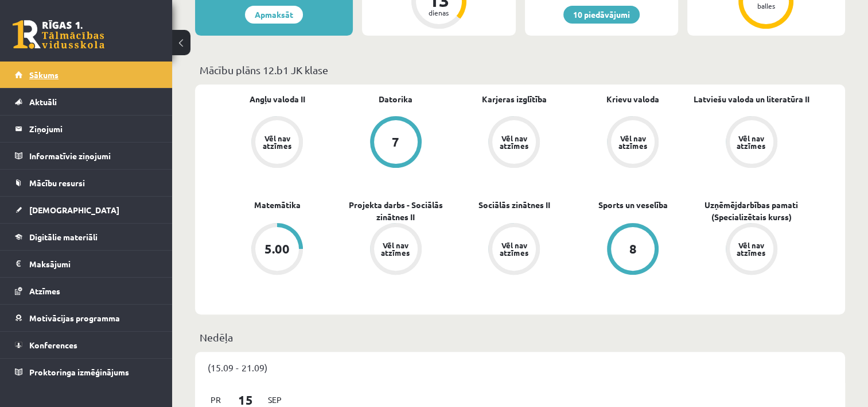  Describe the element at coordinates (515, 99) in the screenshot. I see `a: Karjeras izglītība` at that location.